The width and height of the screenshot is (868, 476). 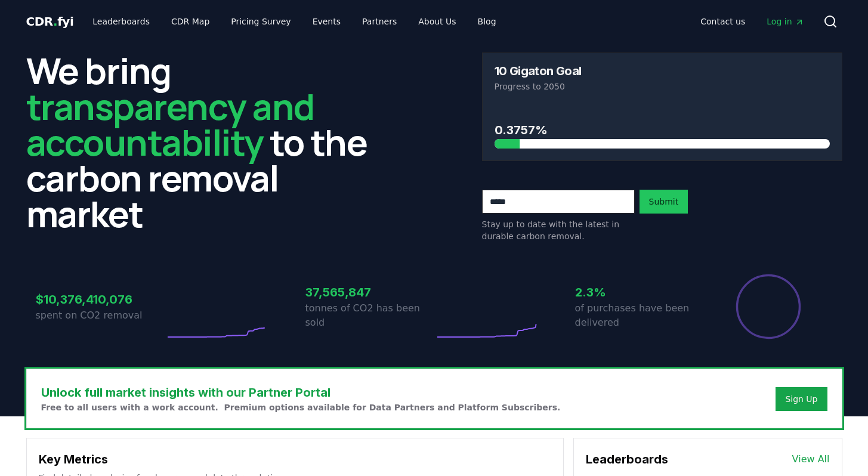 What do you see at coordinates (261, 21) in the screenshot?
I see `a: Pricing Survey` at bounding box center [261, 21].